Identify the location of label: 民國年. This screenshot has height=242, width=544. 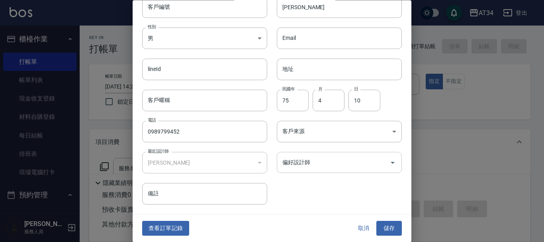
(288, 89).